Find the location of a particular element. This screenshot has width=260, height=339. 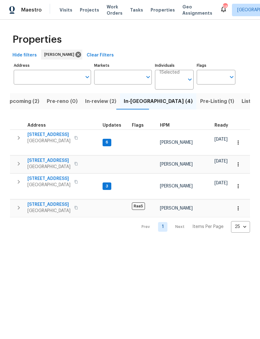

button: Clear Filters is located at coordinates (100, 55).